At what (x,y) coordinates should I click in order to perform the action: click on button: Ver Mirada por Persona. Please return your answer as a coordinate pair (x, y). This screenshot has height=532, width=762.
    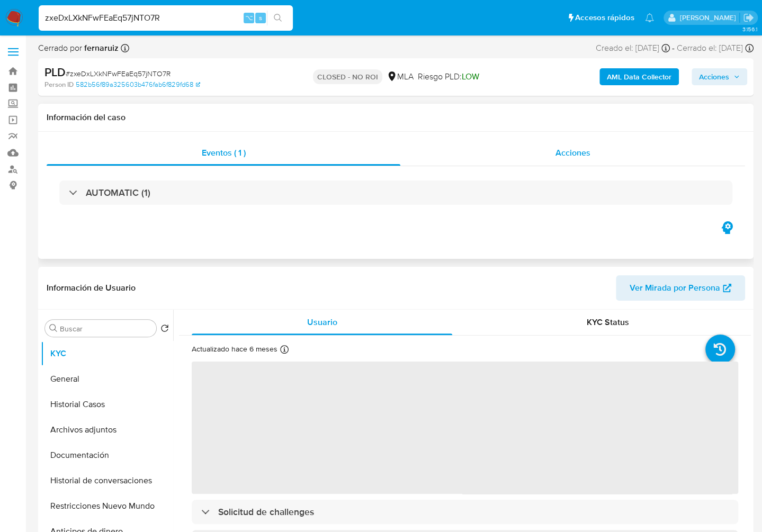
    Looking at the image, I should click on (681, 288).